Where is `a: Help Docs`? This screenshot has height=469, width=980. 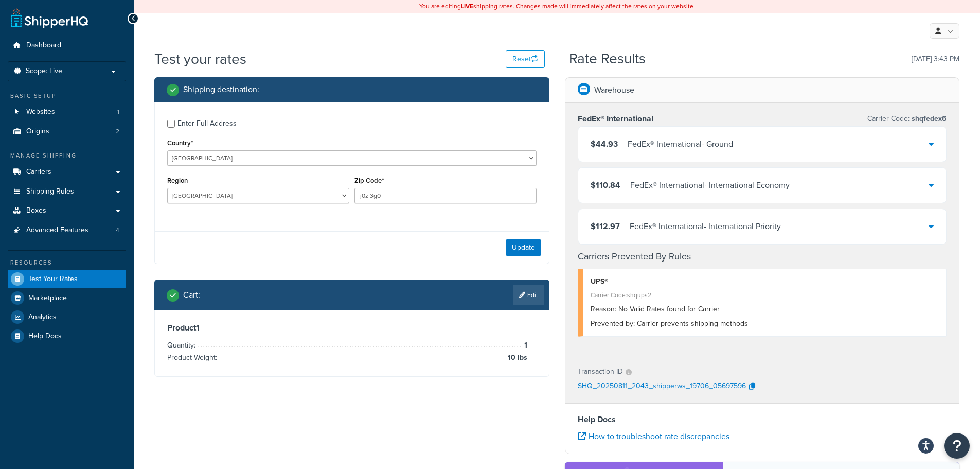 a: Help Docs is located at coordinates (67, 336).